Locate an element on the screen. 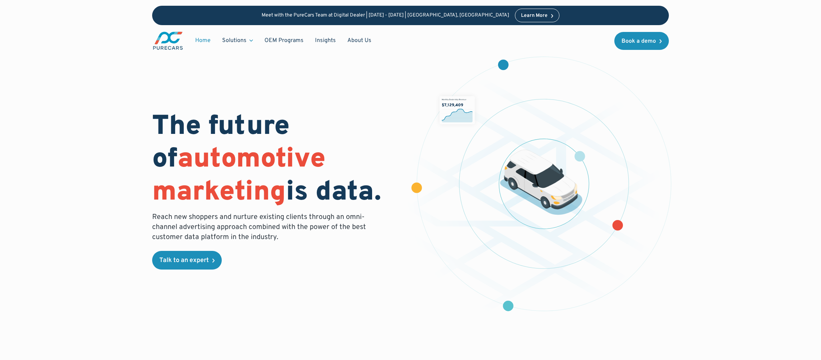  h1: The future of is data. is located at coordinates (277, 160).